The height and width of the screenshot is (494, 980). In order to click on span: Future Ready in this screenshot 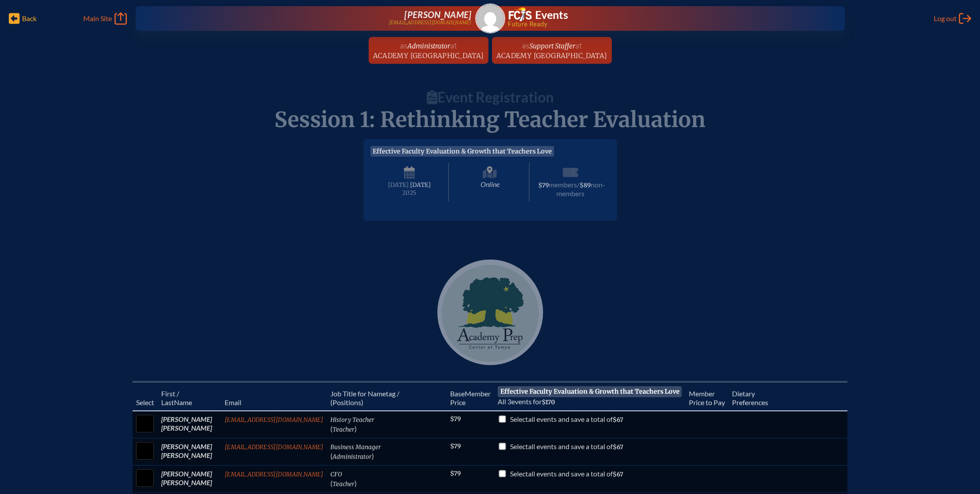, I will do `click(662, 24)`.